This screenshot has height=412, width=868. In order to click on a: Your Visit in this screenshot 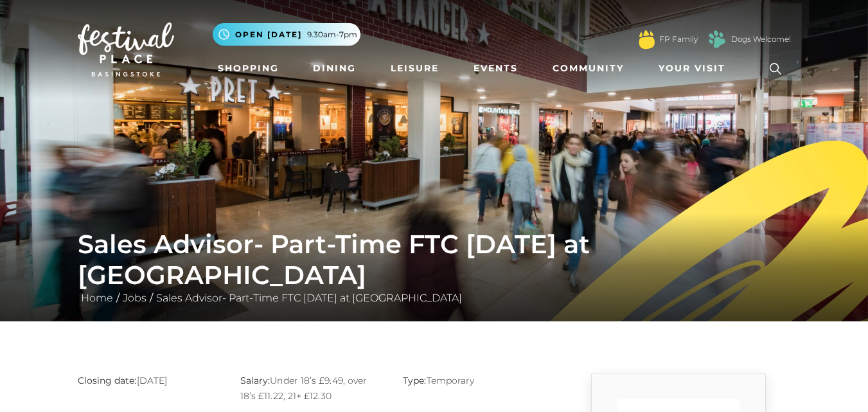, I will do `click(695, 68)`.